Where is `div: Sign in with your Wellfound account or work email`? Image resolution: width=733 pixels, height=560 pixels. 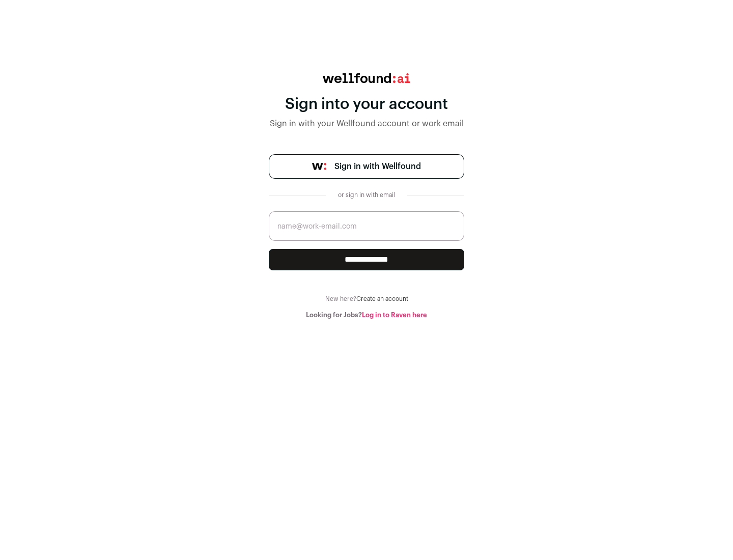
div: Sign in with your Wellfound account or work email is located at coordinates (367, 123).